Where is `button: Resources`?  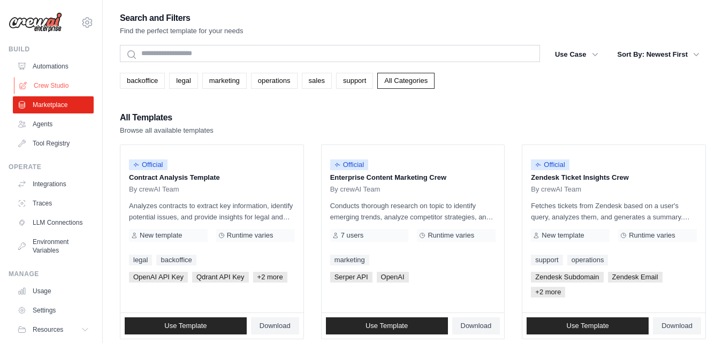
button: Resources is located at coordinates (53, 330).